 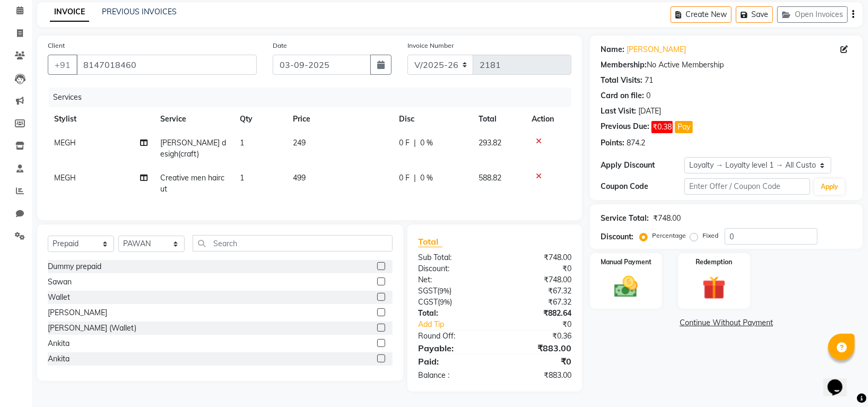 I want to click on div: Services, so click(x=314, y=97).